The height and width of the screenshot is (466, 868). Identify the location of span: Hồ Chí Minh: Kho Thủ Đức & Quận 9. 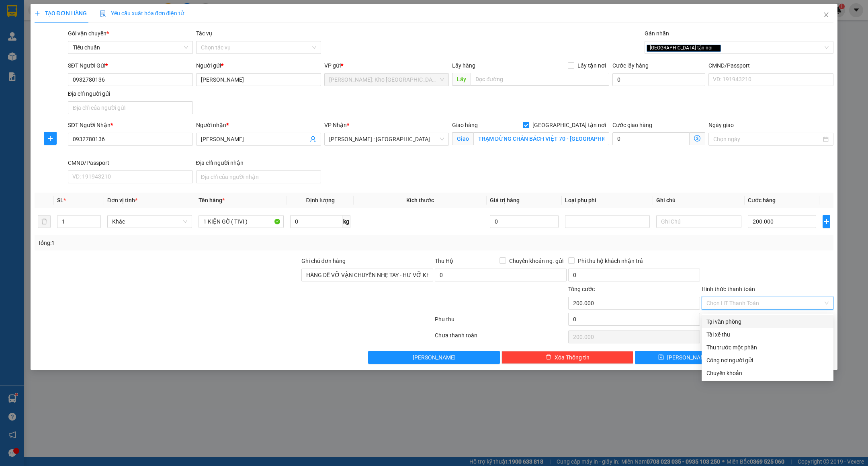
(386, 80).